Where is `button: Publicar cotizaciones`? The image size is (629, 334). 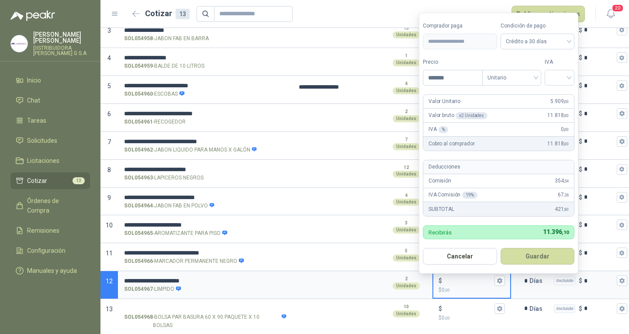 button: Publicar cotizaciones is located at coordinates (548, 14).